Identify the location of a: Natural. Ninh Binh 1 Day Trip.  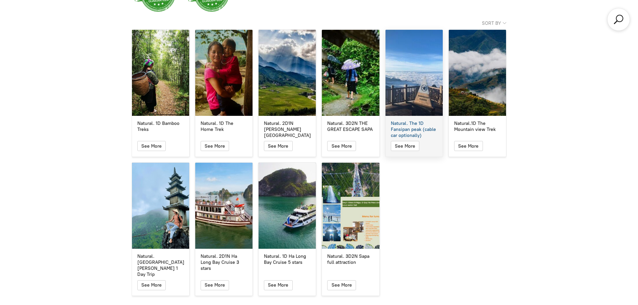
(160, 206).